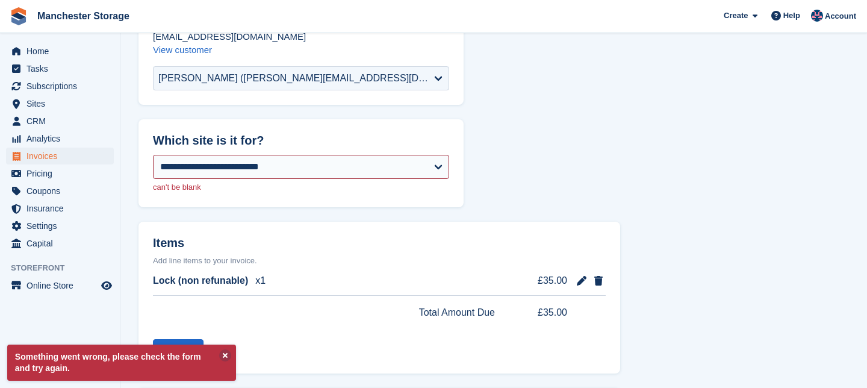 This screenshot has height=388, width=867. What do you see at coordinates (63, 173) in the screenshot?
I see `span: Pricing` at bounding box center [63, 173].